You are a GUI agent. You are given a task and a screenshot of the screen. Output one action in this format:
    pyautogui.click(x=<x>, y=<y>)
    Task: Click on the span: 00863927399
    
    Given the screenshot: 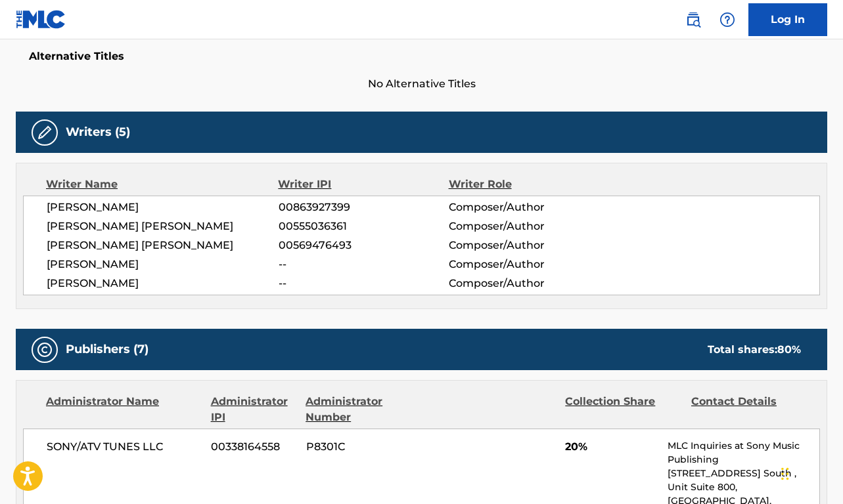 What is the action you would take?
    pyautogui.click(x=363, y=207)
    